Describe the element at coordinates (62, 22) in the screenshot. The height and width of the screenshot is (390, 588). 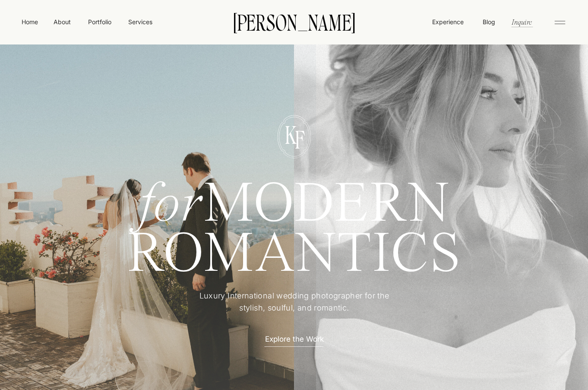
I see `nav: About` at that location.